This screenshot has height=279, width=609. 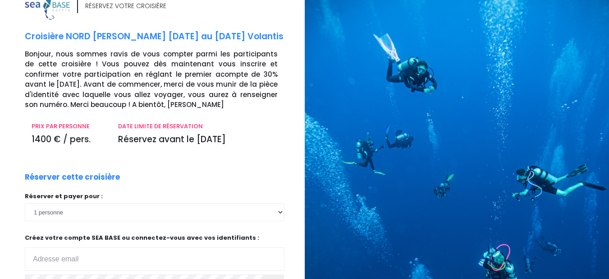 What do you see at coordinates (155, 252) in the screenshot?
I see `p: Créez votre compte SEA BASE ou connectez-vous avec vos identifiants :` at bounding box center [155, 252].